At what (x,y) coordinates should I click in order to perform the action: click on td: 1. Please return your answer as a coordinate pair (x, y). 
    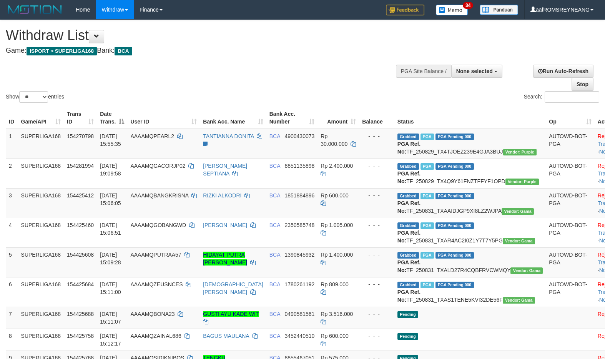
    Looking at the image, I should click on (12, 144).